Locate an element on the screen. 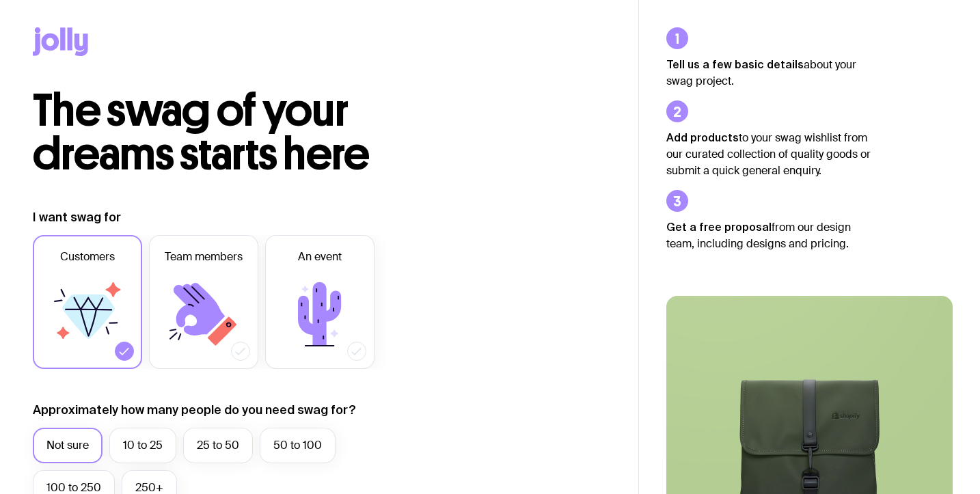 This screenshot has width=980, height=494. p: to your swag wishlist from our curated collection of quality goods or submit a quick general enqu... is located at coordinates (769, 154).